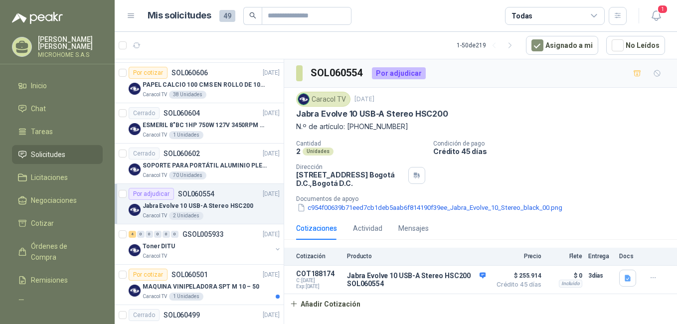 The width and height of the screenshot is (677, 324). I want to click on a: Inicio, so click(57, 86).